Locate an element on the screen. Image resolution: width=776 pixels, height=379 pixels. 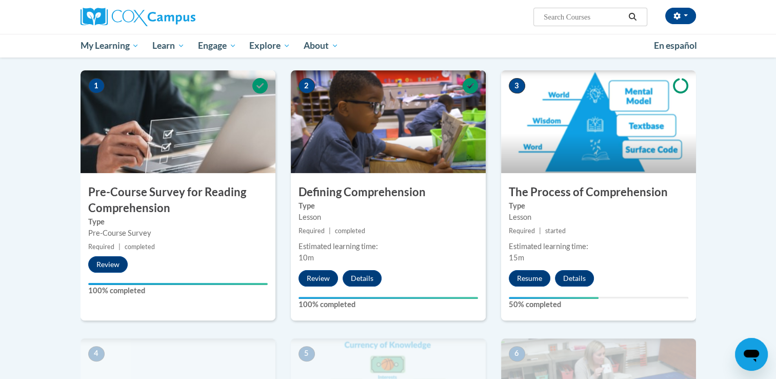
a: En español is located at coordinates (676, 46).